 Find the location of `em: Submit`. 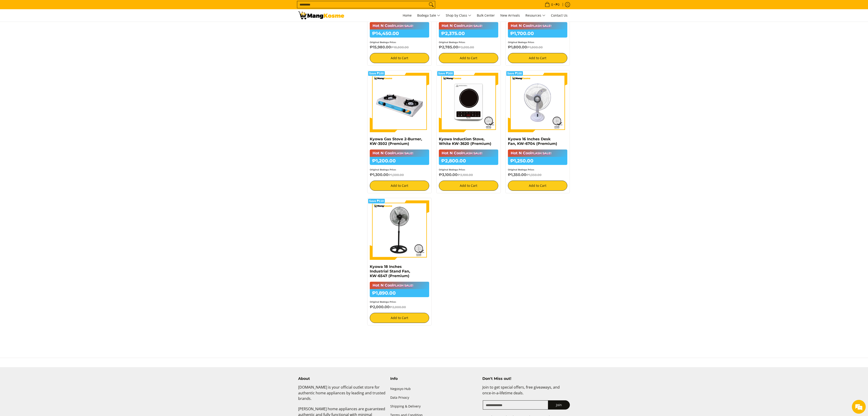

em: Submit is located at coordinates (75, 145).